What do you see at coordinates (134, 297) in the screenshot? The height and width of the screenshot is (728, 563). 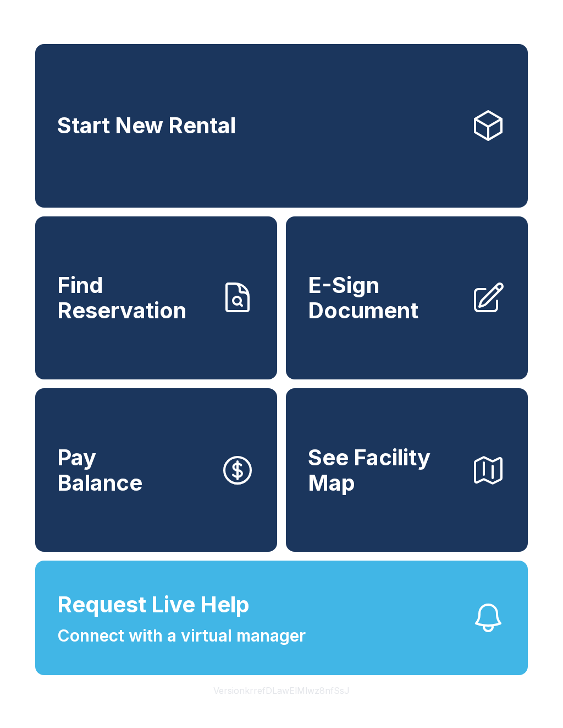 I see `span: Find Reservation` at bounding box center [134, 297].